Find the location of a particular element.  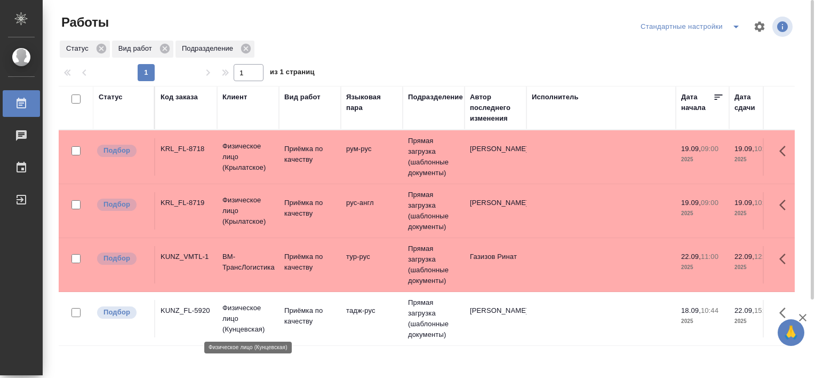

div: Клиент is located at coordinates (235, 97).